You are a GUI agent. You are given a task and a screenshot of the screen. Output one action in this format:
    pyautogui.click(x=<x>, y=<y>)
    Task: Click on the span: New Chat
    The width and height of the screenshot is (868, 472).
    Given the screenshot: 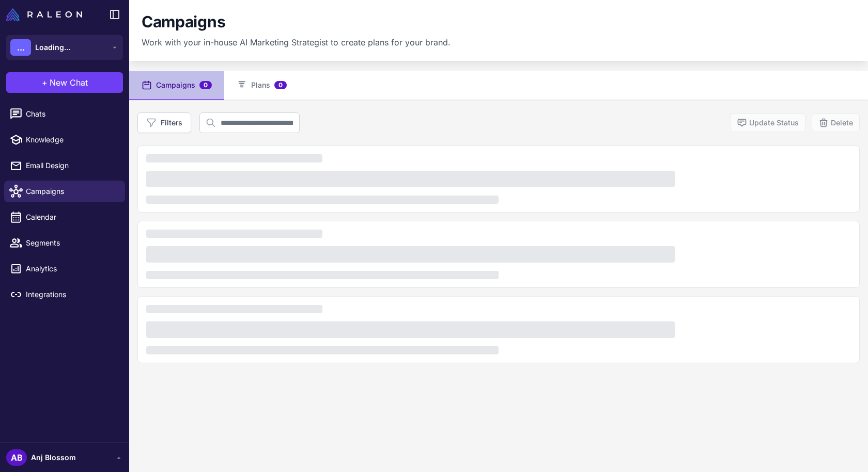 What is the action you would take?
    pyautogui.click(x=69, y=83)
    